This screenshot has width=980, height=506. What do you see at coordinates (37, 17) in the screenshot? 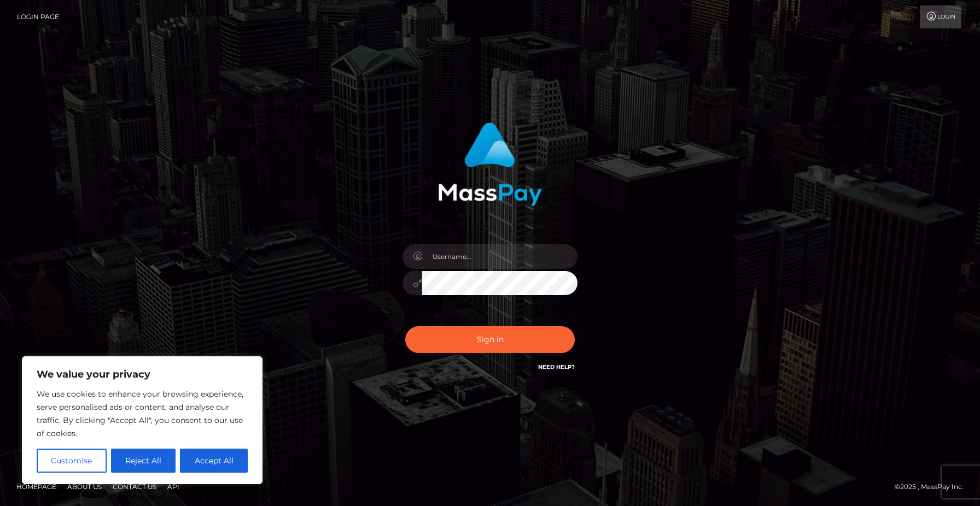
I see `a: Login Page` at bounding box center [37, 17].